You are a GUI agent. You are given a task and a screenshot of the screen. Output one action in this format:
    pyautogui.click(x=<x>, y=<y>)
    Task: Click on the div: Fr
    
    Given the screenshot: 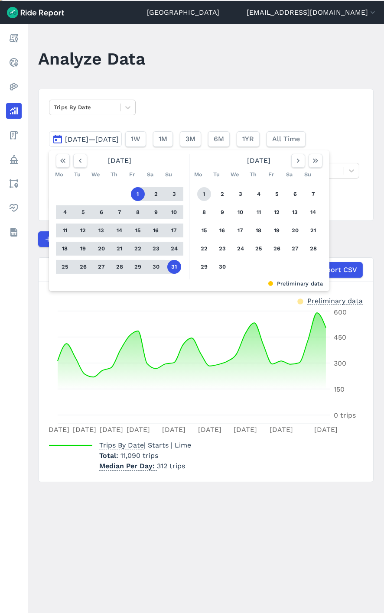 What is the action you would take?
    pyautogui.click(x=271, y=175)
    